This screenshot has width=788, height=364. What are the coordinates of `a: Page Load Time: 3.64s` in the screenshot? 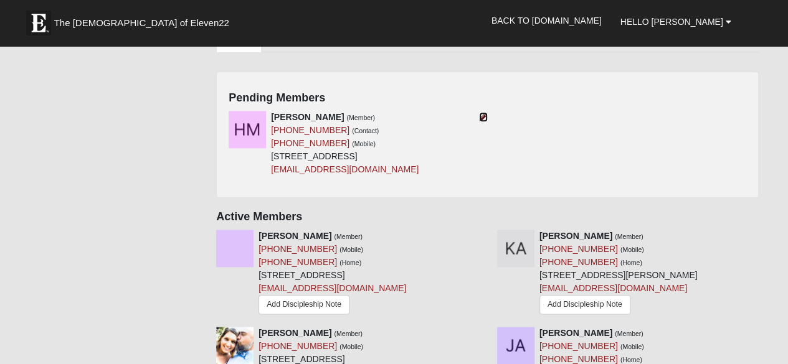 It's located at (50, 355).